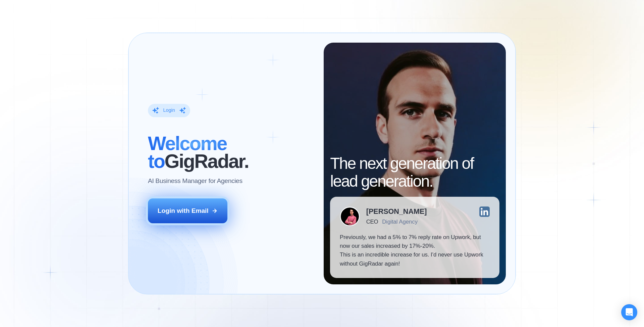  I want to click on h2: ‍ GigRadar., so click(231, 152).